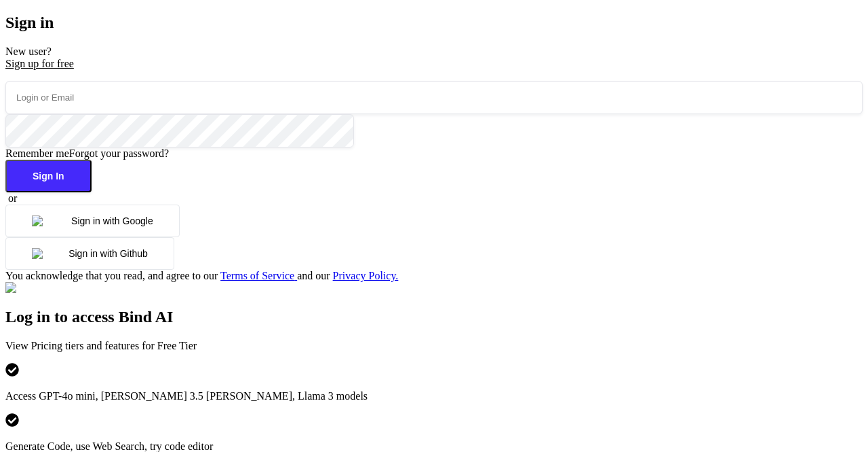 The image size is (868, 452). Describe the element at coordinates (434, 22) in the screenshot. I see `h2: Sign in` at that location.